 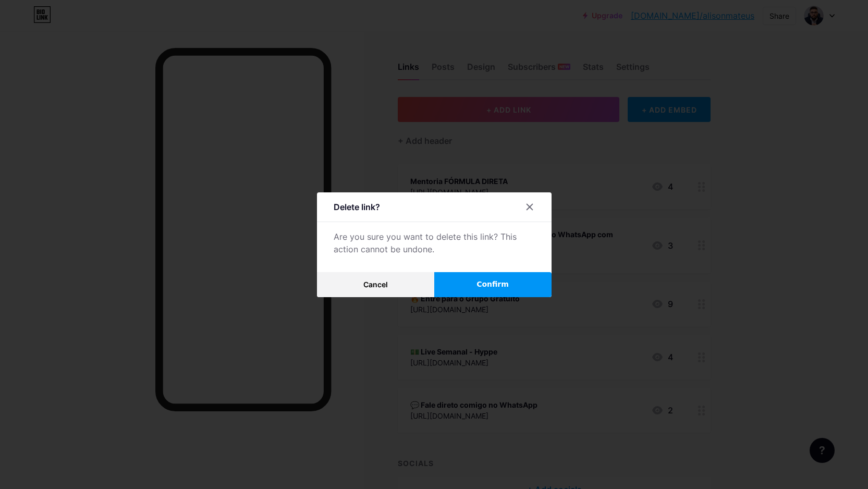 What do you see at coordinates (357, 207) in the screenshot?
I see `div: Delete link?` at bounding box center [357, 207].